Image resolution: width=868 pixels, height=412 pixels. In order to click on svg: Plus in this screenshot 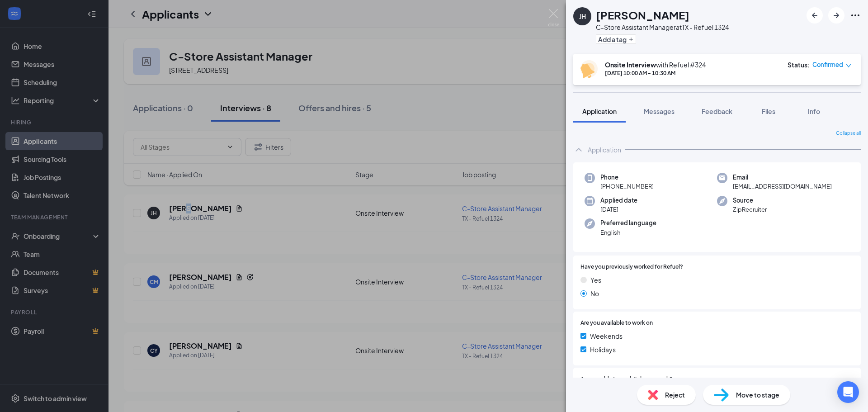, I will do `click(631, 39)`.